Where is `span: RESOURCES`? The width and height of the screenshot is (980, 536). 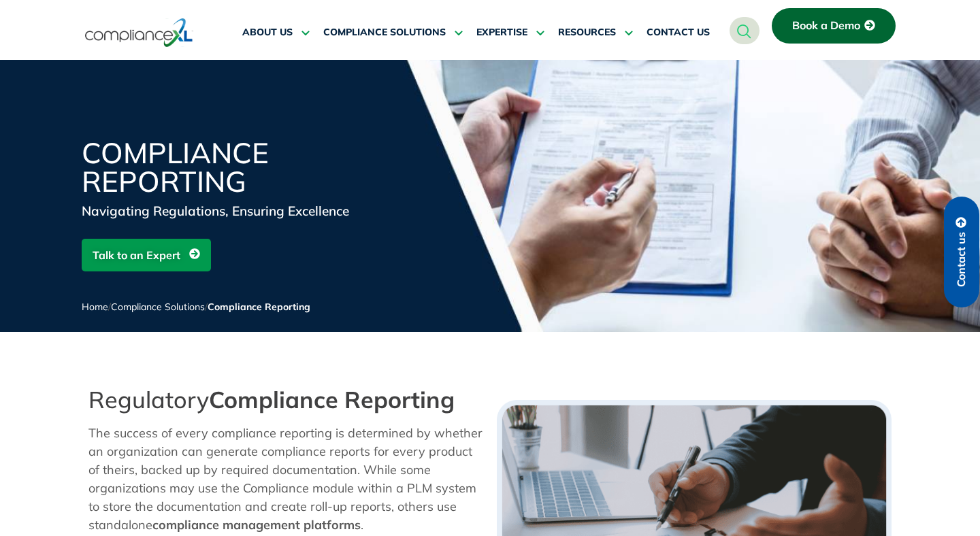 span: RESOURCES is located at coordinates (587, 33).